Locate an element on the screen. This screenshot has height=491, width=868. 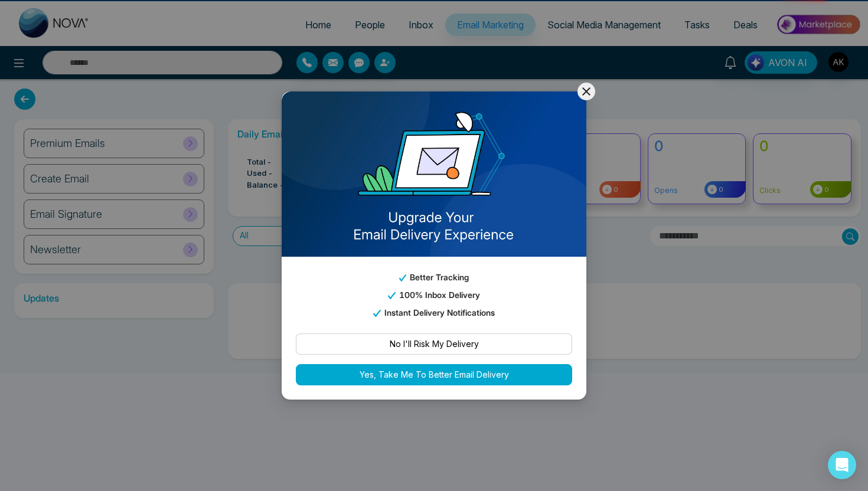
img: email_template_bg.png is located at coordinates (434, 174).